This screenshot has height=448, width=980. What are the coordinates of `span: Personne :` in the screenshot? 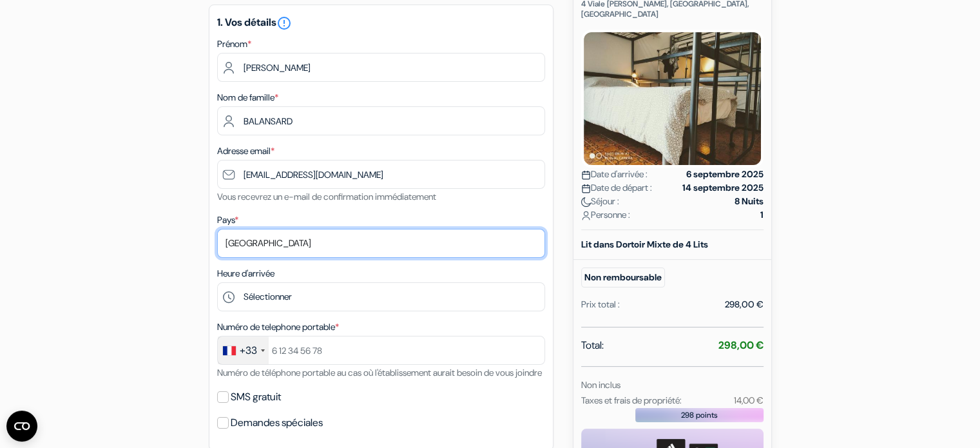 It's located at (606, 215).